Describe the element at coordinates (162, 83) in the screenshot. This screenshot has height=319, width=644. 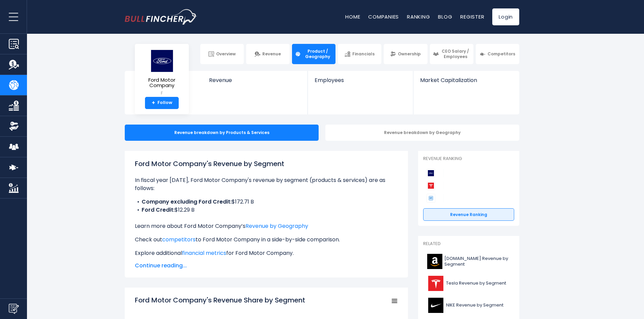
I see `span: Ford Motor Company` at that location.